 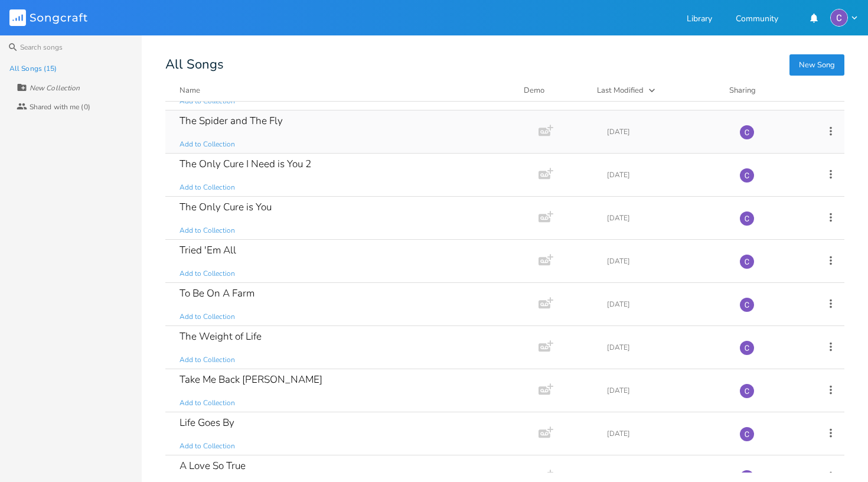 What do you see at coordinates (765, 91) in the screenshot?
I see `div: Sharing` at bounding box center [765, 91].